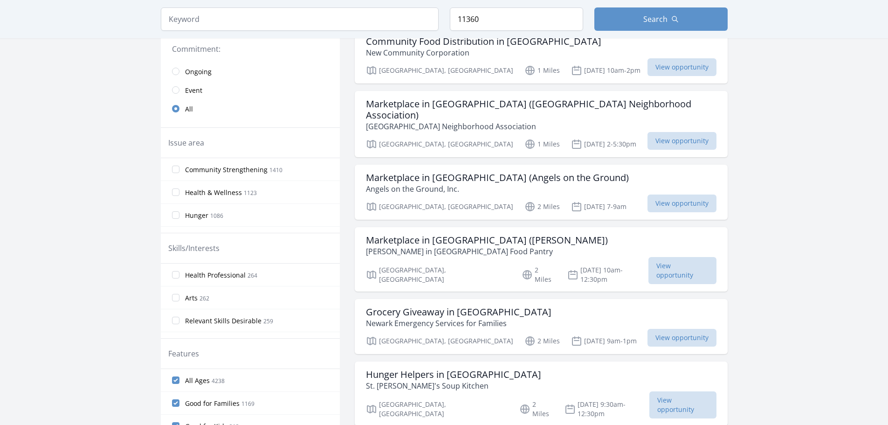 This screenshot has width=888, height=425. I want to click on input: Hunger 1086, so click(176, 215).